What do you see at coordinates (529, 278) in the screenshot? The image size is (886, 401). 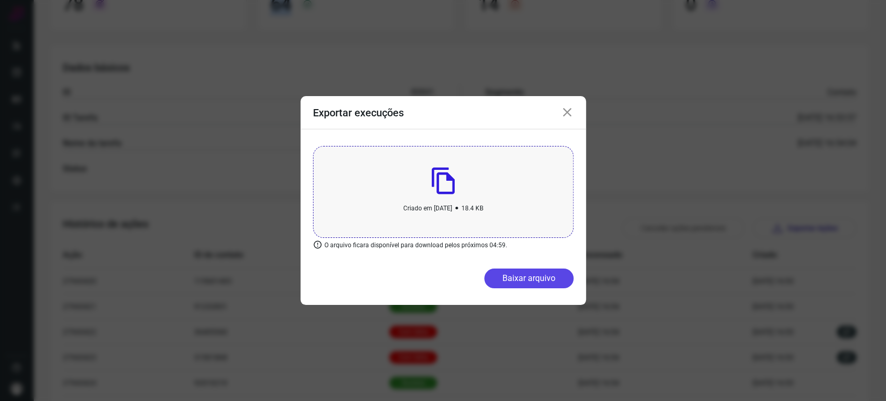 I see `button: Baixar arquivo` at bounding box center [529, 278].